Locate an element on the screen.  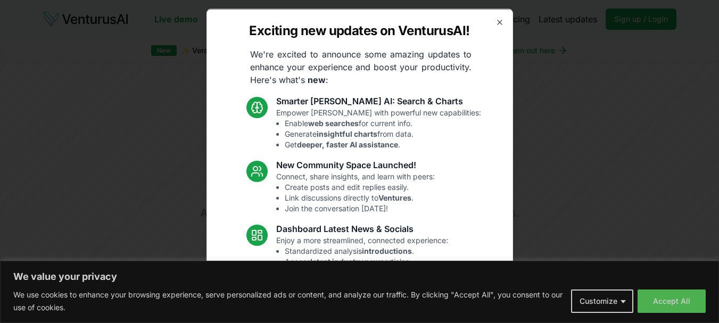
strong: web searches is located at coordinates (333, 122).